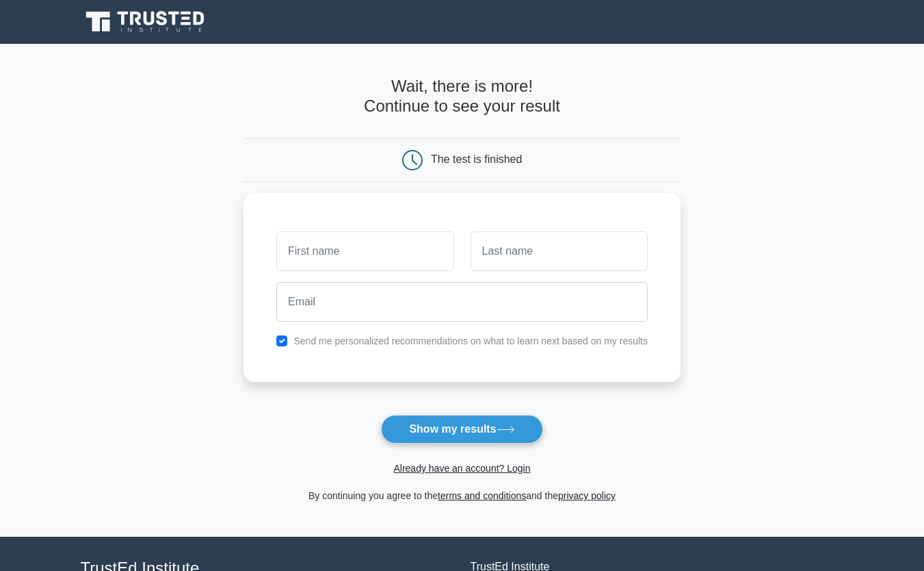 The image size is (924, 571). What do you see at coordinates (462, 429) in the screenshot?
I see `button: Show my results` at bounding box center [462, 429].